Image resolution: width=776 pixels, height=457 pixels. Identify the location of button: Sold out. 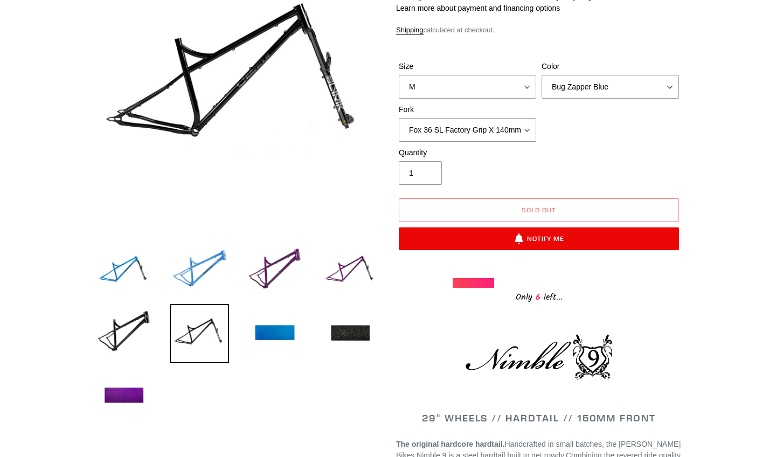
(539, 210).